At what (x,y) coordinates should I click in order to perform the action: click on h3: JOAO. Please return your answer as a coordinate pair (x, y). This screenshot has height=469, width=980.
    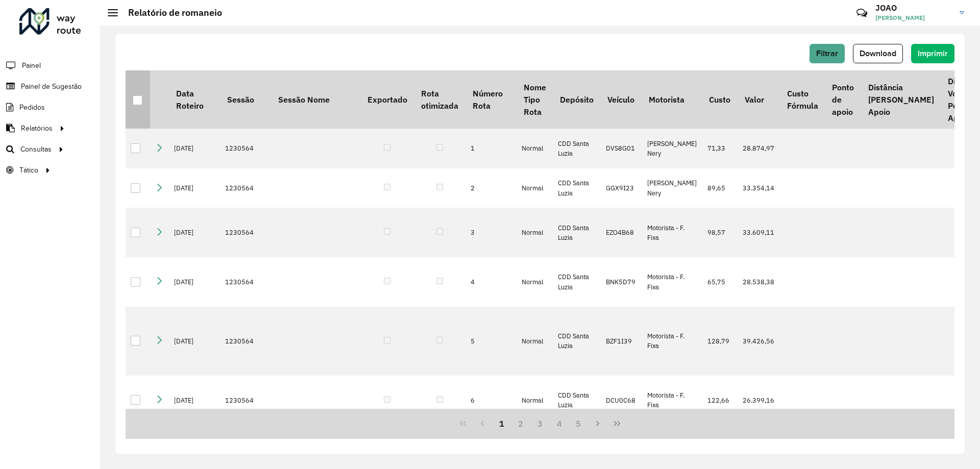
    Looking at the image, I should click on (913, 8).